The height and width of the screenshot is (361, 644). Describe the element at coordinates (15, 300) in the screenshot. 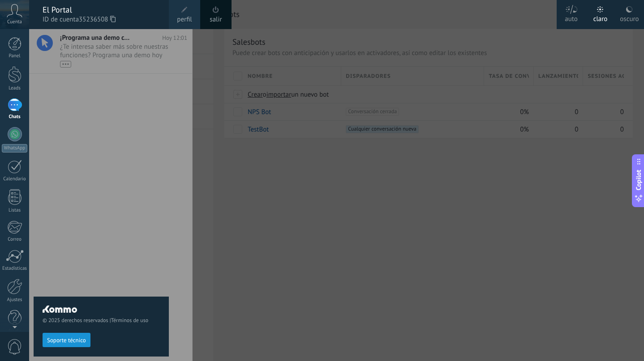

I see `div: Ajustes` at that location.